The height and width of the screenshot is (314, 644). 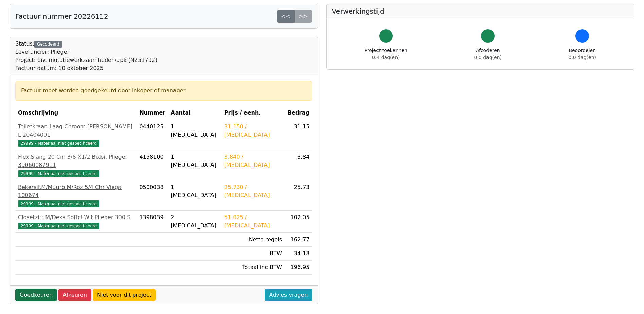 I want to click on div: Gecodeerd, so click(x=48, y=44).